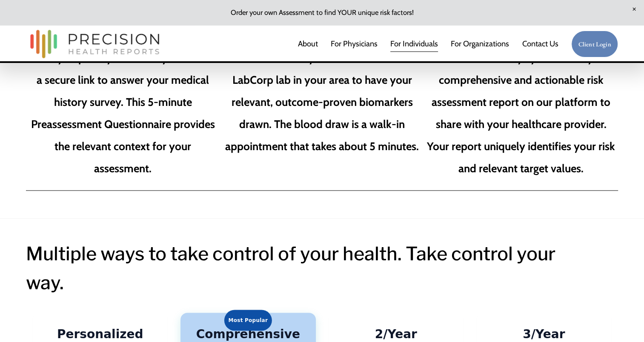 The width and height of the screenshot is (644, 342). Describe the element at coordinates (124, 113) in the screenshot. I see `strong: Once you place your order, you receive a secure link to answer your medical history survey. This ...` at that location.